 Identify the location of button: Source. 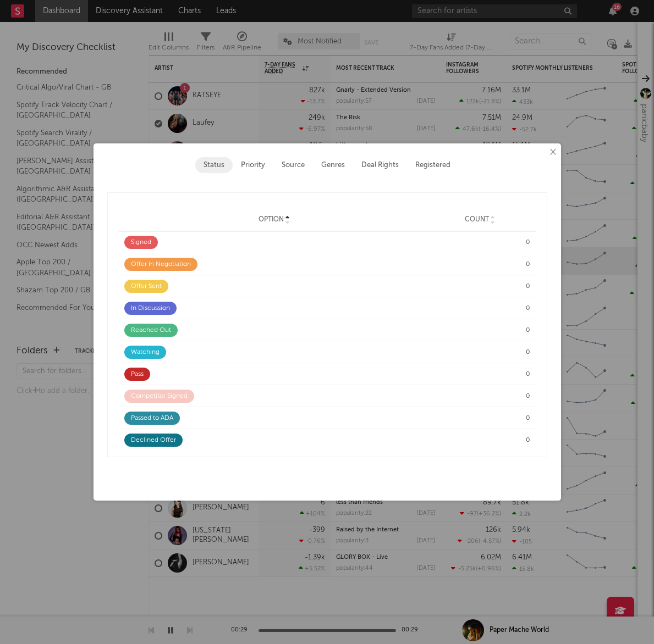
(293, 165).